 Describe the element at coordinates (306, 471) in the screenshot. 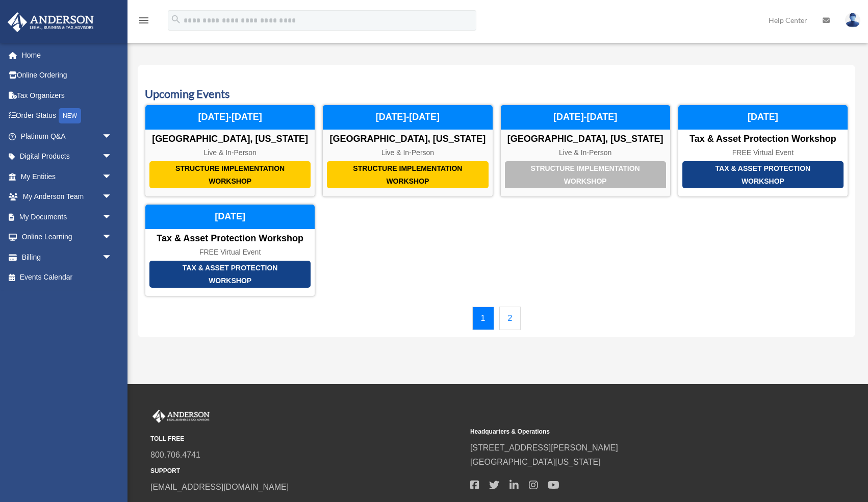

I see `small: SUPPORT` at that location.